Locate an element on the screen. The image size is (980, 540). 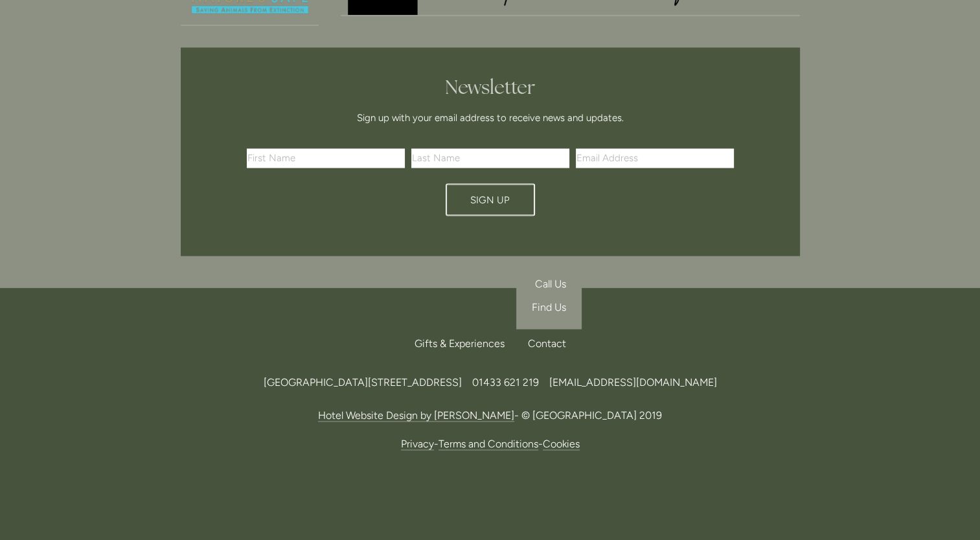
a: Gifts & Experiences is located at coordinates (464, 344).